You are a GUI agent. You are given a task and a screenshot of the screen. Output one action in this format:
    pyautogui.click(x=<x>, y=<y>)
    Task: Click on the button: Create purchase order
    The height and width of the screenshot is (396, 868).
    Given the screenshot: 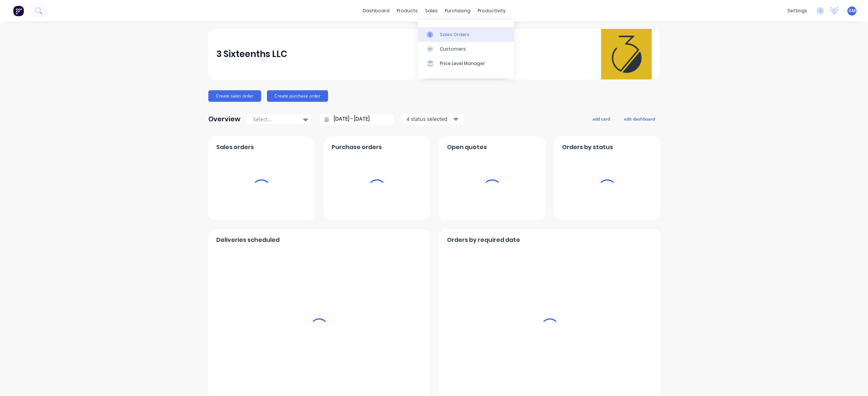 What is the action you would take?
    pyautogui.click(x=297, y=96)
    